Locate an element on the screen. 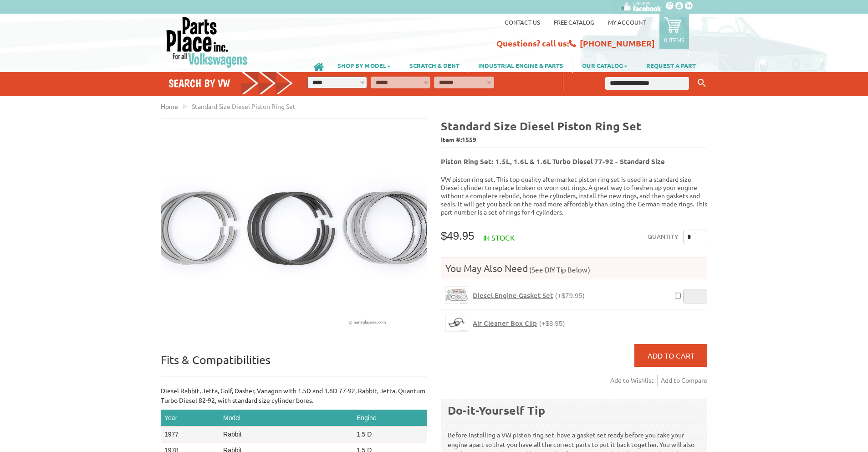 Image resolution: width=868 pixels, height=452 pixels. a: My Account is located at coordinates (627, 22).